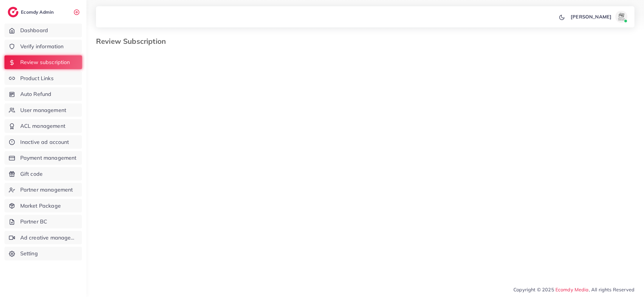  Describe the element at coordinates (133, 41) in the screenshot. I see `h3: Review Subscription` at that location.